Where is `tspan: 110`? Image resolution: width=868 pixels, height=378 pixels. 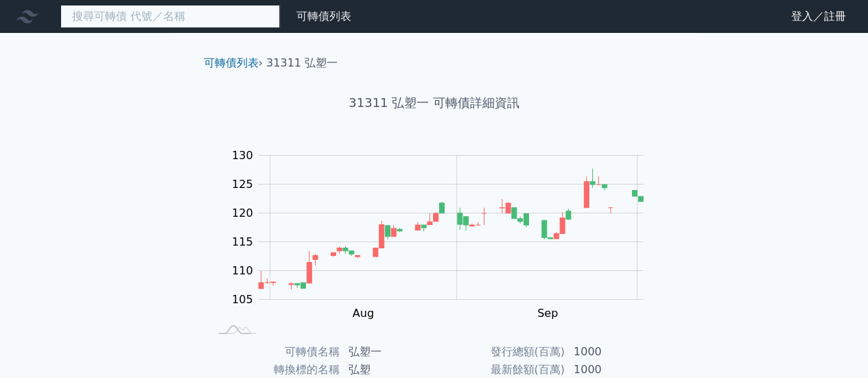
tspan: 110 is located at coordinates (242, 271).